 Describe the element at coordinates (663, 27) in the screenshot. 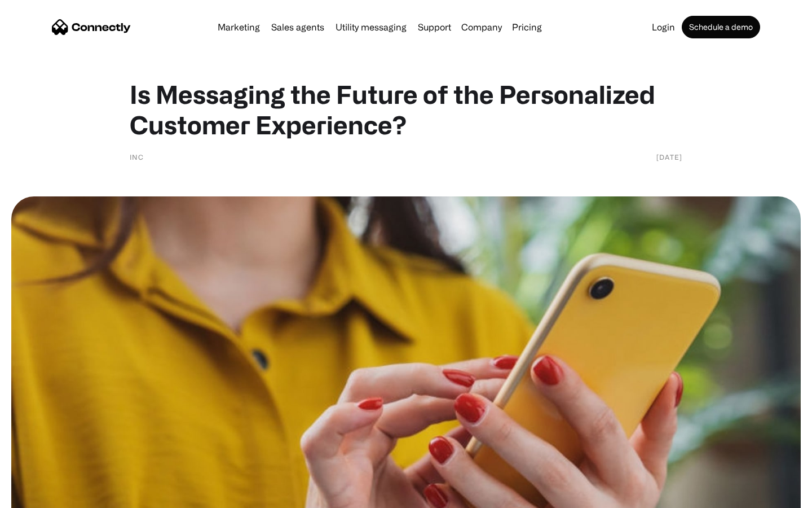

I see `a: Login` at that location.